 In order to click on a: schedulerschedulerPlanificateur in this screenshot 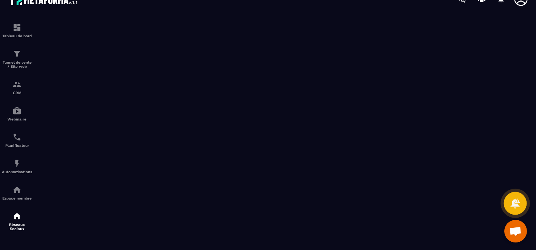, I will do `click(17, 140)`.